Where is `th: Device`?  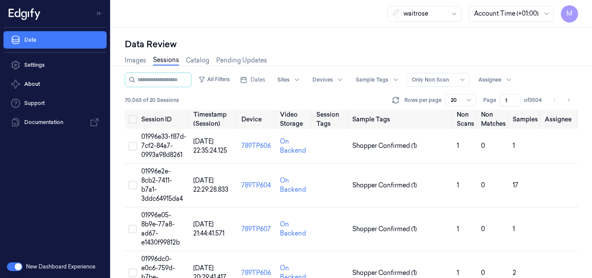
th: Device is located at coordinates (257, 119).